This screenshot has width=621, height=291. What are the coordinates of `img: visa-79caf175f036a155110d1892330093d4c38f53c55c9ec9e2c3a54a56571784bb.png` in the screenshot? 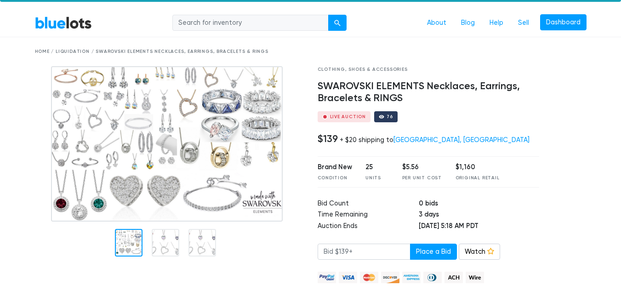 It's located at (348, 277).